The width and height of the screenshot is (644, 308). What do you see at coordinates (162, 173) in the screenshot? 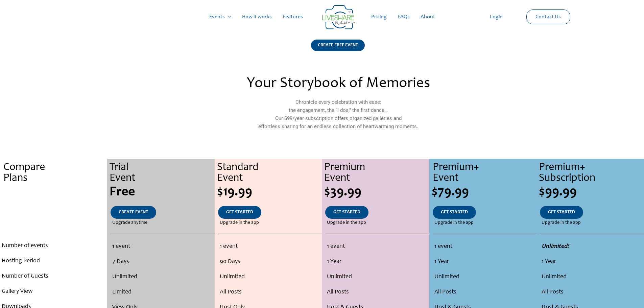
I see `div: Trial Event` at bounding box center [162, 173].